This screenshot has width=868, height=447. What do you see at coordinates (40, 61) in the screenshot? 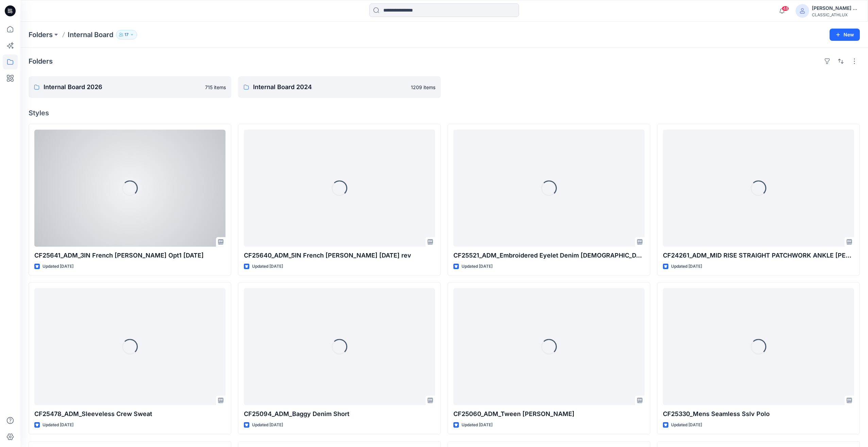
I see `h4: Folders` at bounding box center [40, 61].